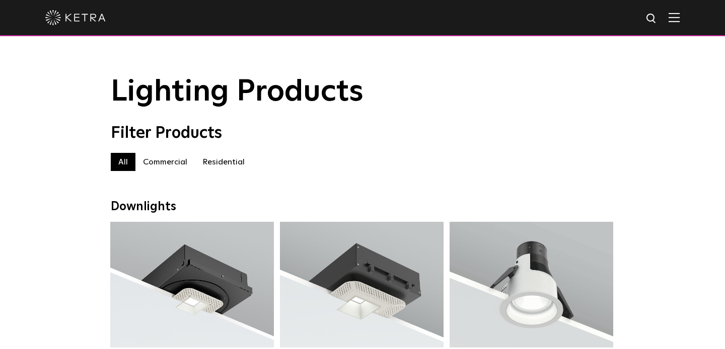 Image resolution: width=725 pixels, height=349 pixels. I want to click on label: Commercial, so click(165, 162).